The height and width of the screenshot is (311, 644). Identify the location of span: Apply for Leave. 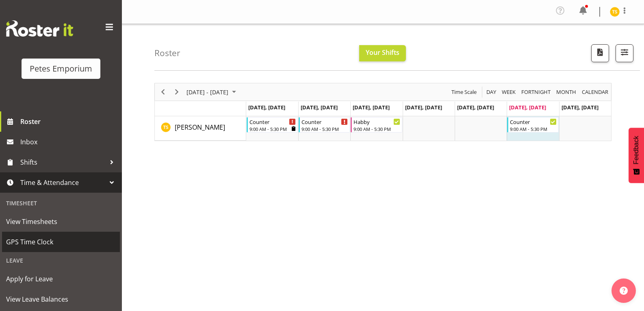
(61, 279).